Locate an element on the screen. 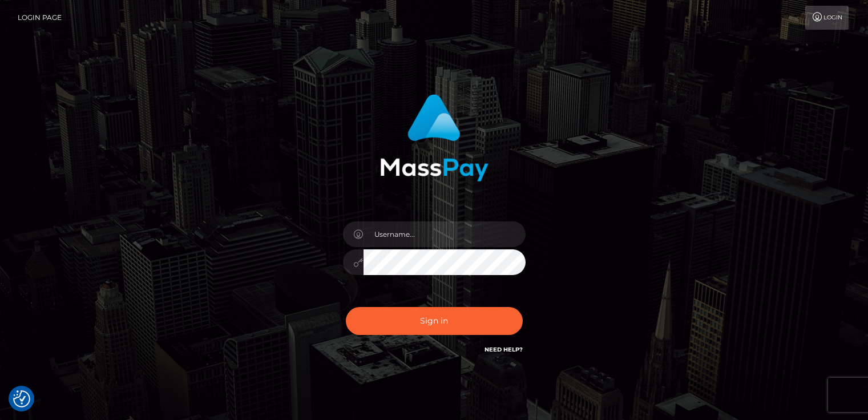 This screenshot has width=868, height=420. button: Consent Preferences is located at coordinates (21, 399).